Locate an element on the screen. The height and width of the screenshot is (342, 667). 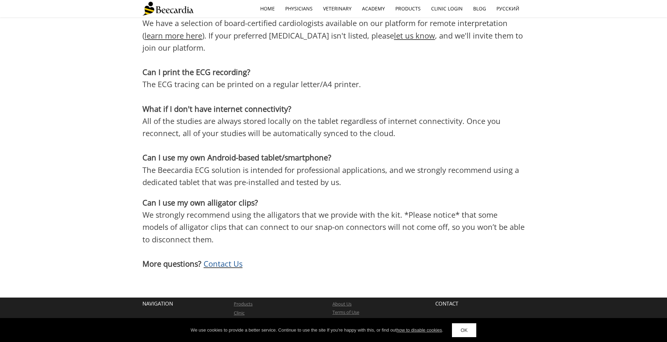
a: Blog is located at coordinates (479, 9).